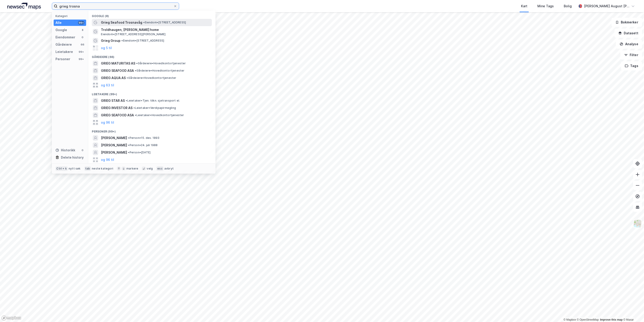 This screenshot has width=644, height=322. I want to click on div: Alle, so click(58, 23).